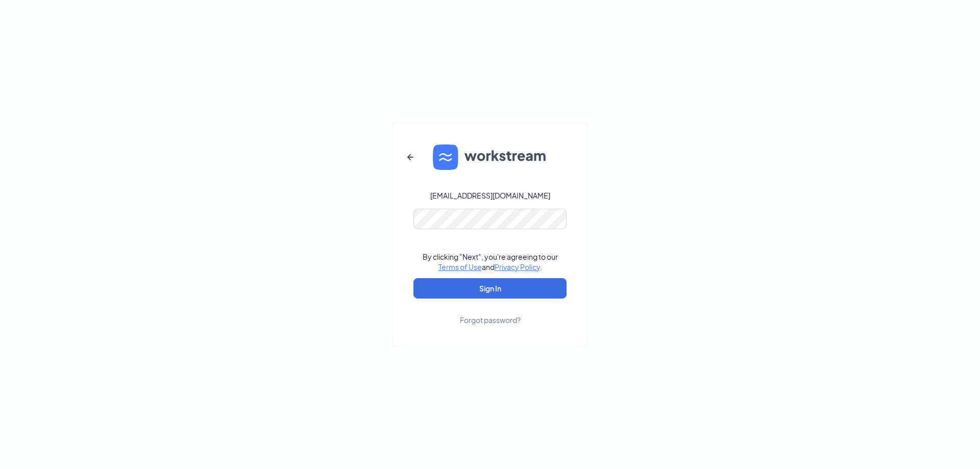 The image size is (980, 469). What do you see at coordinates (490, 157) in the screenshot?
I see `img: WS logo and Workstream text` at bounding box center [490, 157].